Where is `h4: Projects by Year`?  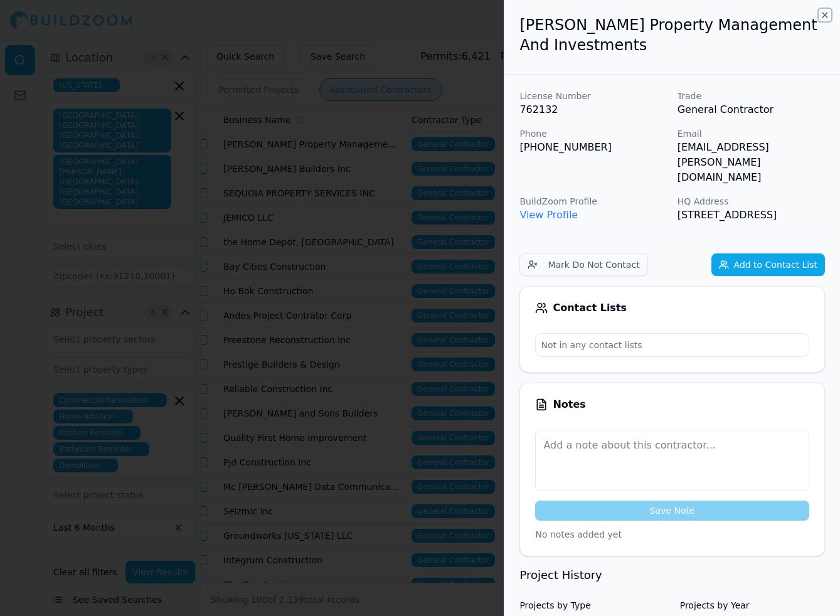
h4: Projects by Year is located at coordinates (752, 605).